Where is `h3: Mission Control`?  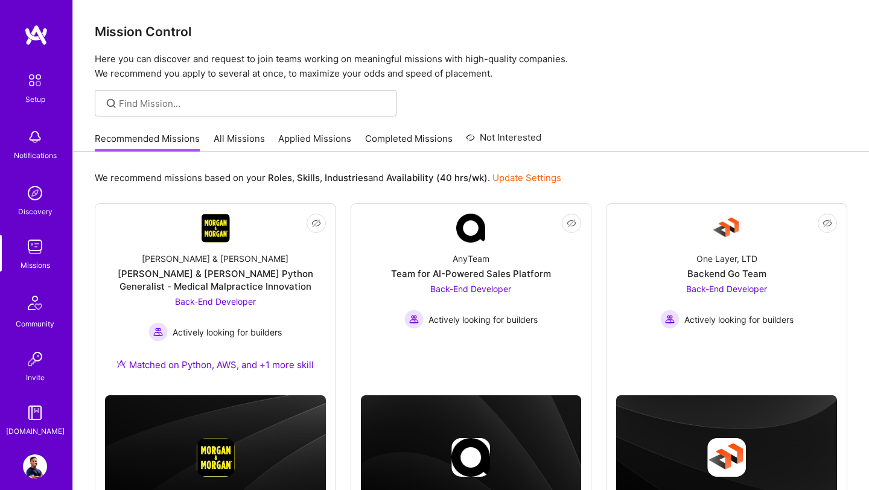 h3: Mission Control is located at coordinates (471, 31).